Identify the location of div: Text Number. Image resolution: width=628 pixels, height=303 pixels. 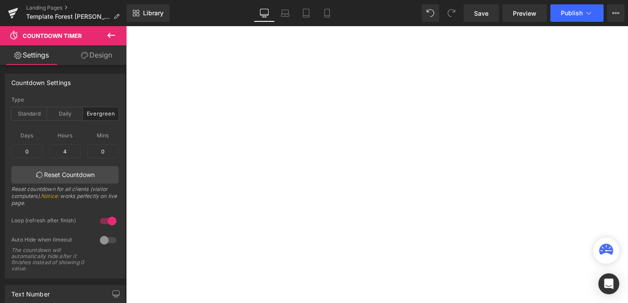
(31, 292).